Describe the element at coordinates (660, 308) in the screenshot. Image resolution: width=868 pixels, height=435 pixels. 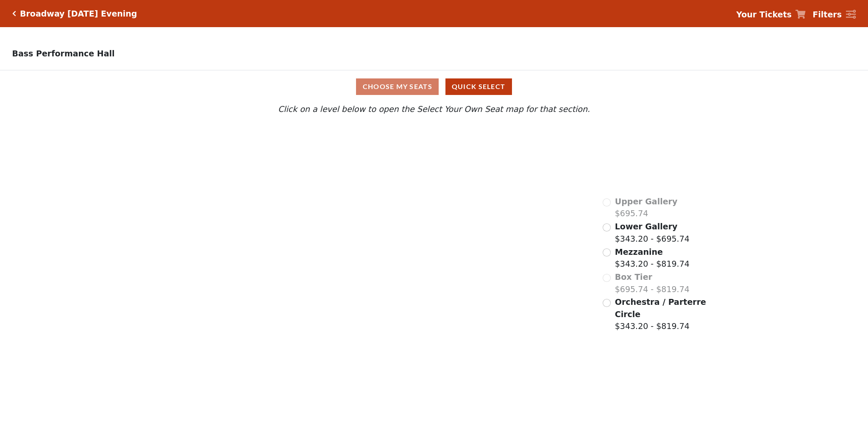
I see `span: Orchestra / Parterre Circle` at that location.